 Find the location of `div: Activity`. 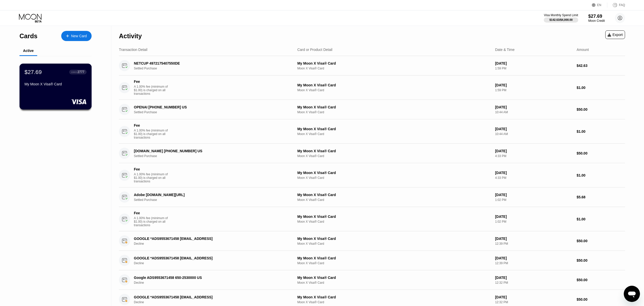

div: Activity is located at coordinates (130, 36).